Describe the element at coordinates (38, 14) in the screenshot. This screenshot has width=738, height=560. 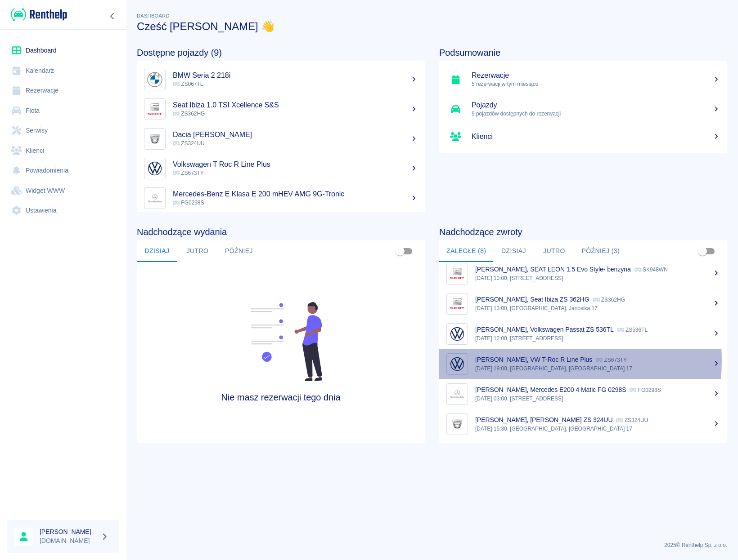
I see `img: Renthelp logo` at that location.